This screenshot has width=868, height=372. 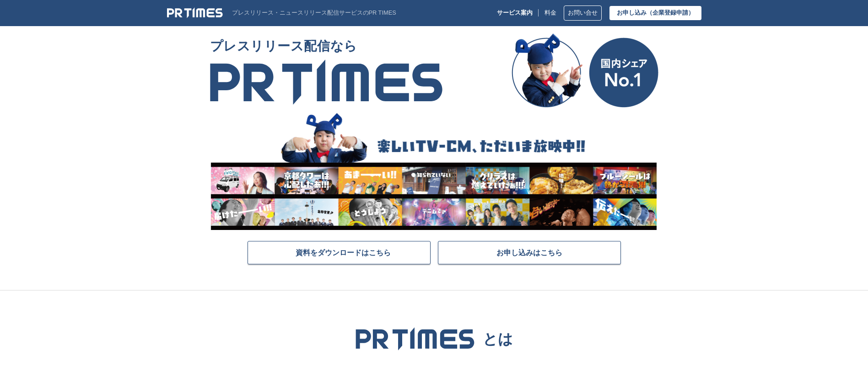 I want to click on span: （企業登録申請）, so click(x=670, y=13).